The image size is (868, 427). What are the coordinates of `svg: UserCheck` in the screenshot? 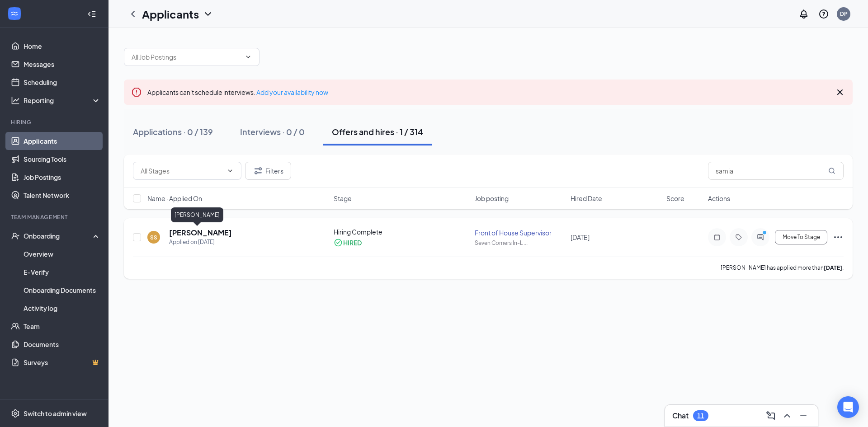 It's located at (16, 236).